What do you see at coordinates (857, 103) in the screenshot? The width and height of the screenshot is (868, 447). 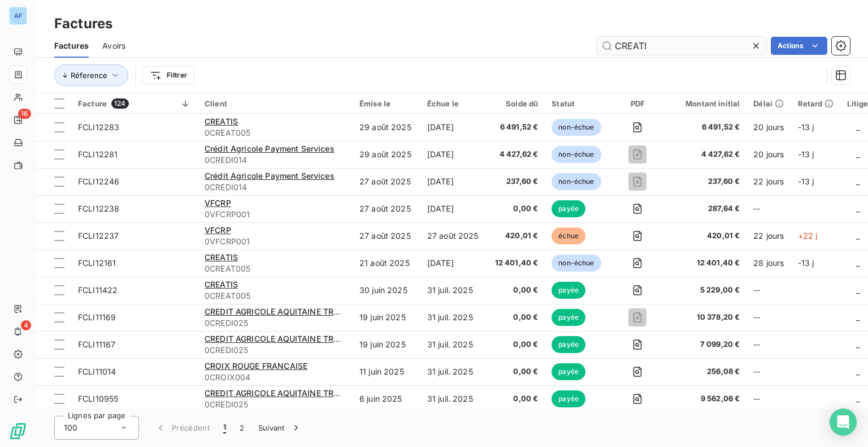 I see `div: Litige` at bounding box center [857, 103].